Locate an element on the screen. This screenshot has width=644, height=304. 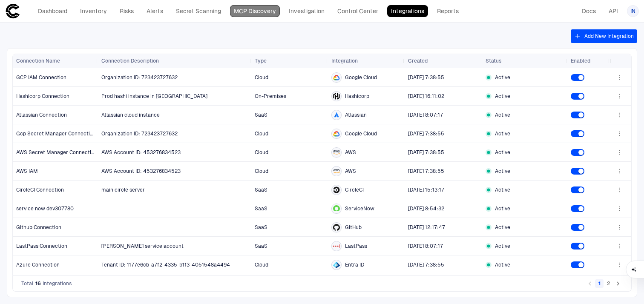
span: Tenant ID: 1177e6cb-a7f2-4335-b1f3-4051548a4494 is located at coordinates (165, 265).